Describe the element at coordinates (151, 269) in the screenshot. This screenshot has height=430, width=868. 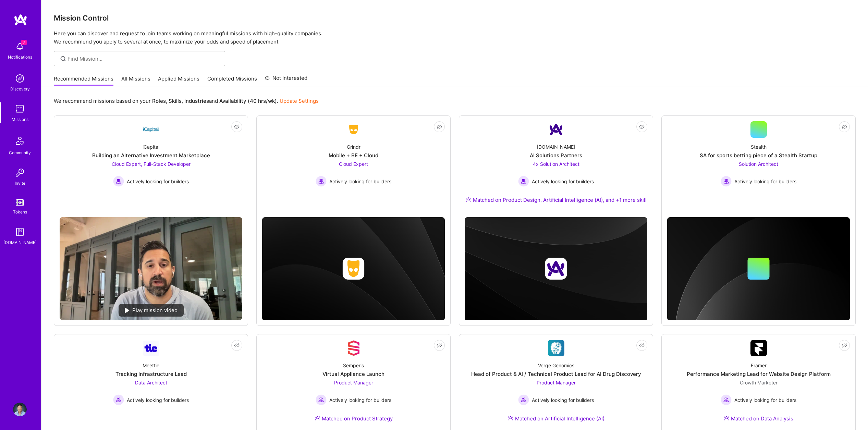
I see `img: No Mission` at that location.